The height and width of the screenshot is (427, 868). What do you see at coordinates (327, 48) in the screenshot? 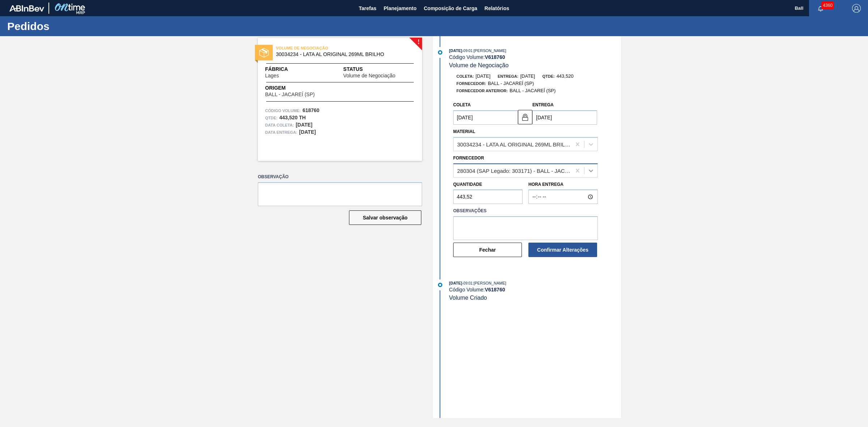
I see `span: VOLUME DE NEGOCIAÇÃO` at bounding box center [327, 48].